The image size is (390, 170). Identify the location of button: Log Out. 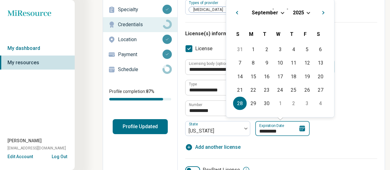
(59, 156).